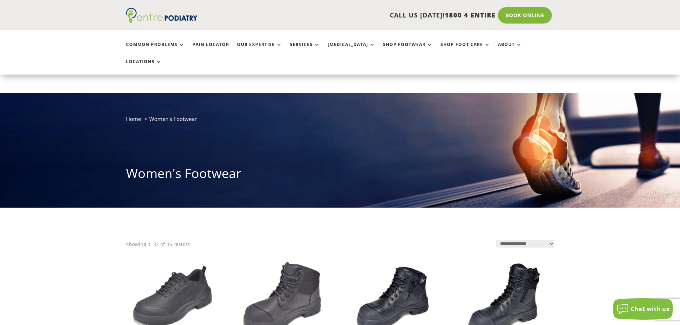  What do you see at coordinates (340, 121) in the screenshot?
I see `nav: breadcrumb` at bounding box center [340, 121].